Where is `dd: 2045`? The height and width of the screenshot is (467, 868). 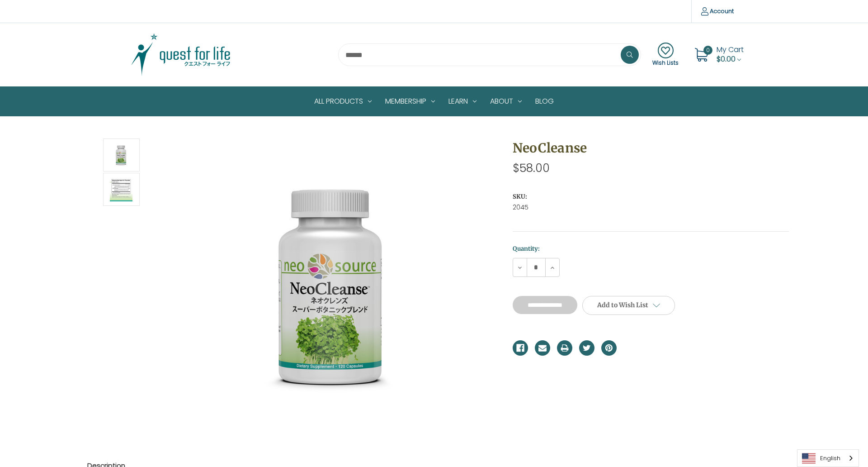
dd: 2045 is located at coordinates (650, 207).